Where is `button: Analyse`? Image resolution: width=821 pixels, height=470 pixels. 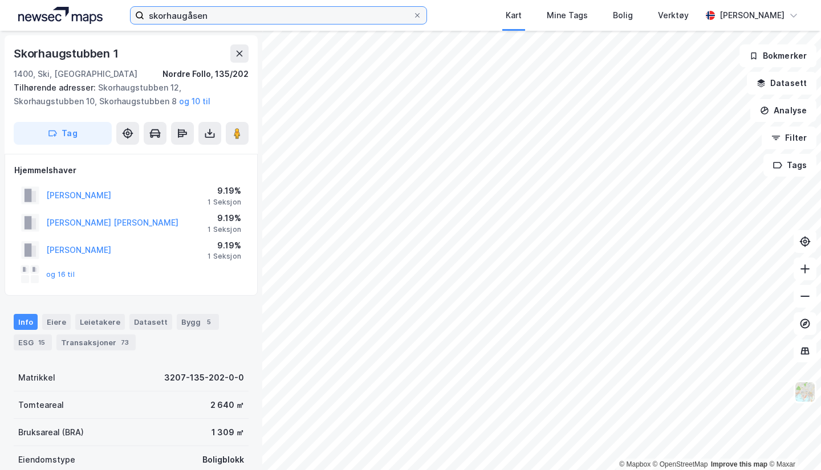
button: Analyse is located at coordinates (783, 111).